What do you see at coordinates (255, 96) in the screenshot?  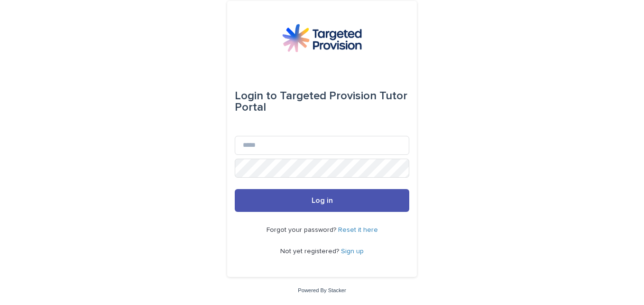 I see `span: Login to` at bounding box center [255, 96].